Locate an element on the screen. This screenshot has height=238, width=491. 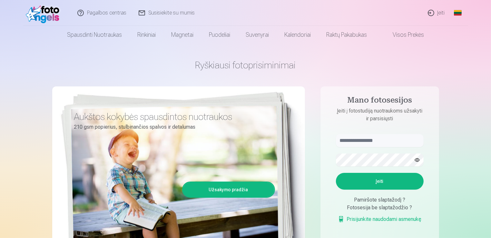
a: Prisijunkite naudodami asmenukę is located at coordinates (380, 219).